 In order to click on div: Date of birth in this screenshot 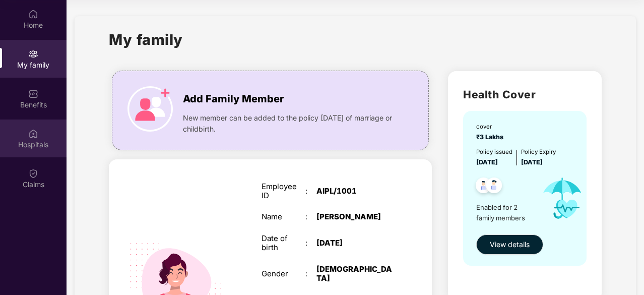, I will do `click(283, 243)`.